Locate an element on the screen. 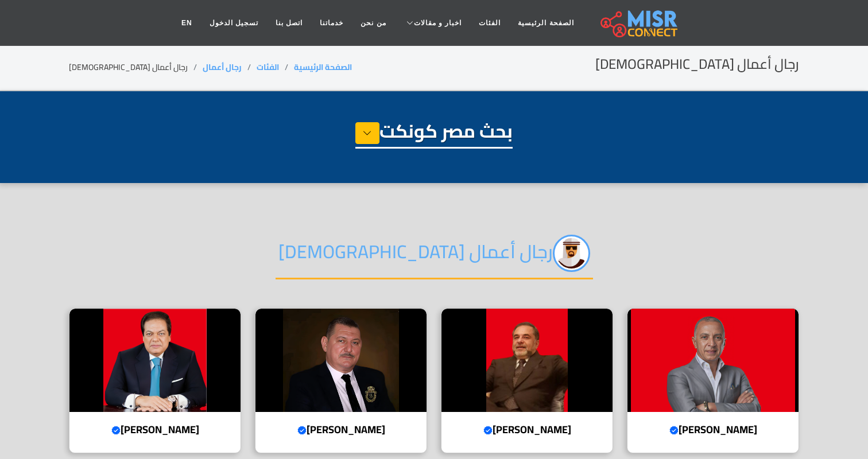  img: 3d3kANOsyxoYFq85L2BW.png is located at coordinates (571, 253).